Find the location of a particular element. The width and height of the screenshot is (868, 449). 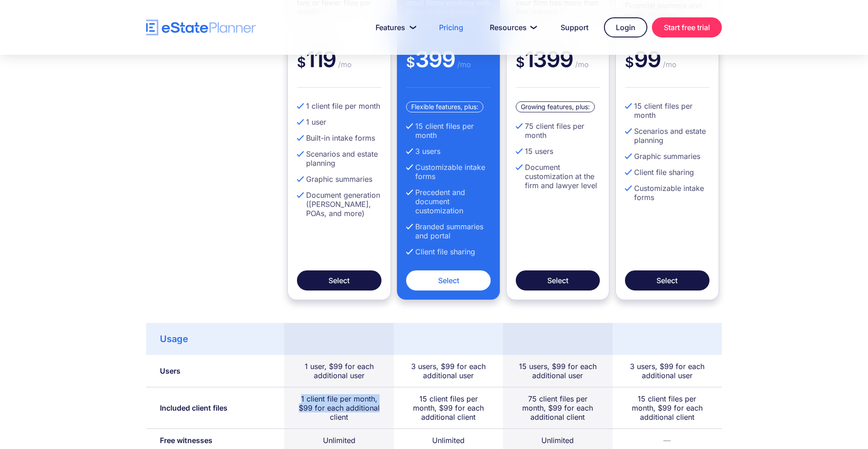

div: 399 is located at coordinates (448, 66).